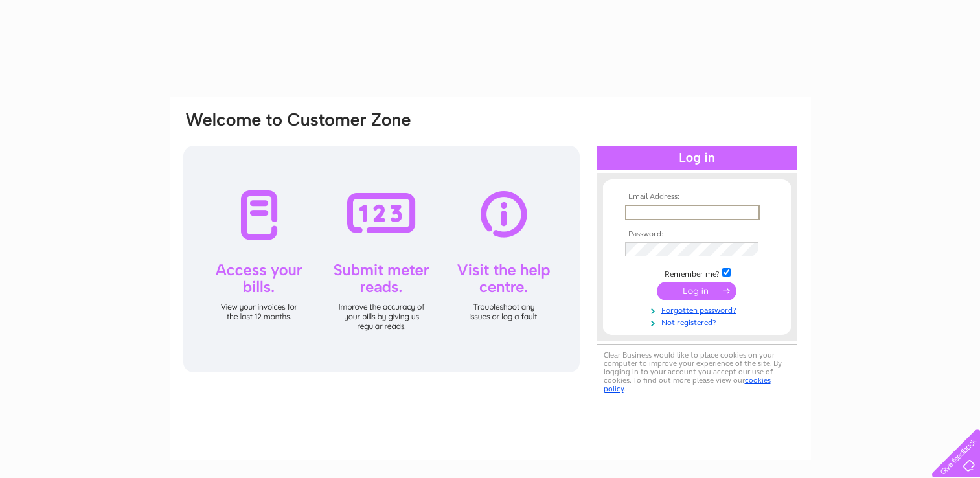 Image resolution: width=980 pixels, height=478 pixels. Describe the element at coordinates (697, 372) in the screenshot. I see `div: Clear Business would like to place cookies on your computer to improve your experience of the sit...` at that location.